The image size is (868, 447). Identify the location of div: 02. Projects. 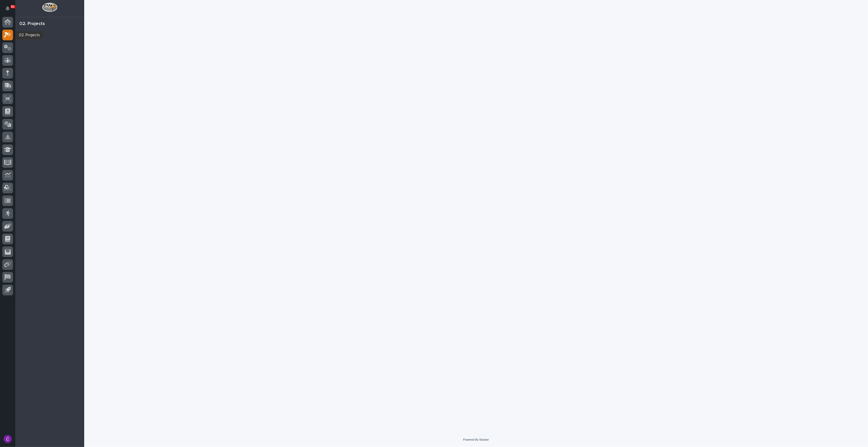
(32, 24).